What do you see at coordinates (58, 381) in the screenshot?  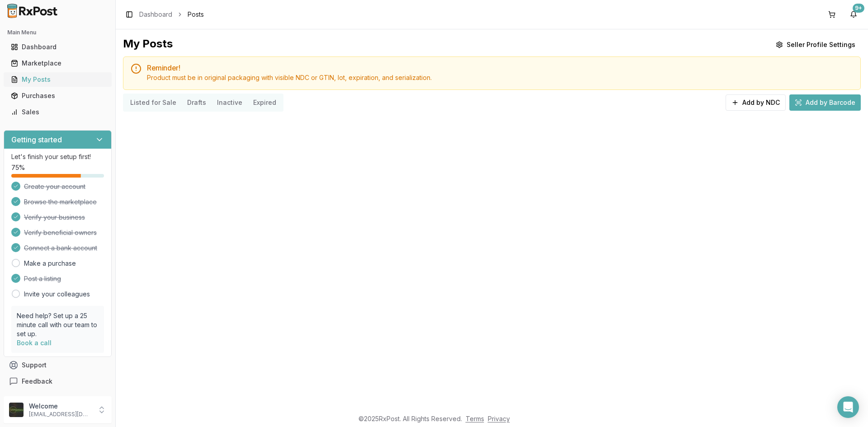 I see `button: Feedback` at bounding box center [58, 381].